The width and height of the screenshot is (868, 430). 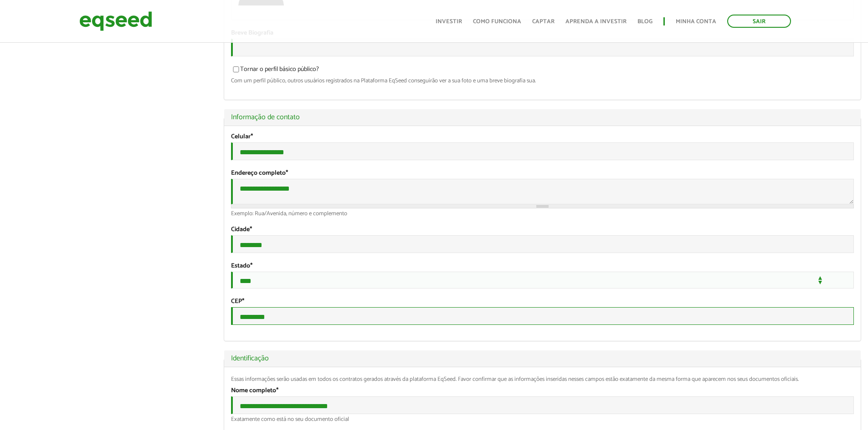 What do you see at coordinates (542, 117) in the screenshot?
I see `a: Informação de contato` at bounding box center [542, 117].